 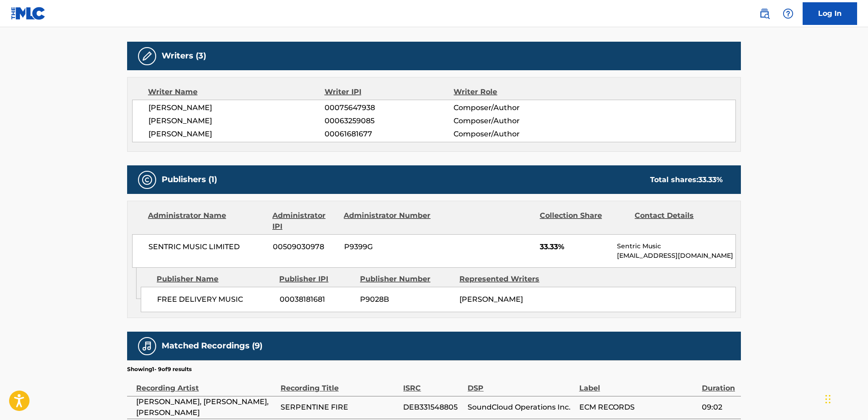 What do you see at coordinates (788, 13) in the screenshot?
I see `div: Help` at bounding box center [788, 13].